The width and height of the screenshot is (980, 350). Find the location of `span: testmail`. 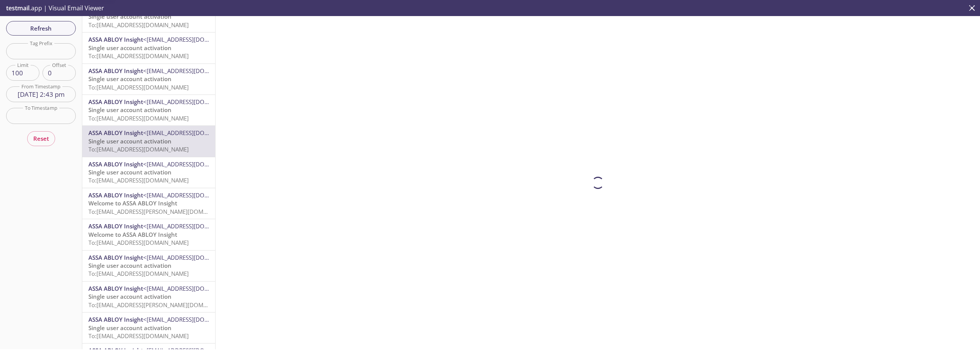

span: testmail is located at coordinates (17, 8).